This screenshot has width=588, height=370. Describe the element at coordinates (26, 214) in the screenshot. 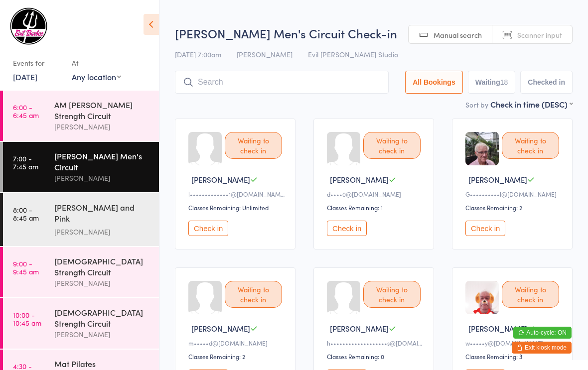

I see `time: 8:00 - 8:45 am` at that location.